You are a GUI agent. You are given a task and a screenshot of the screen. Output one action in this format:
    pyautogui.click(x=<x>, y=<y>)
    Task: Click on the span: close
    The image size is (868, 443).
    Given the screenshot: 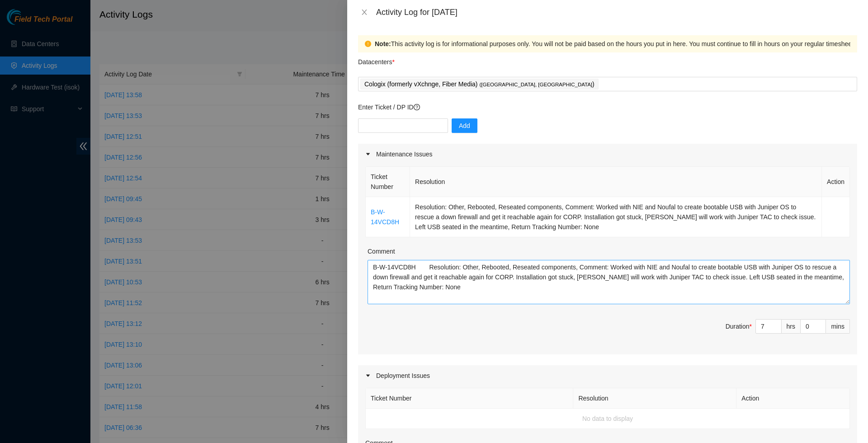 What is the action you would take?
    pyautogui.click(x=364, y=12)
    